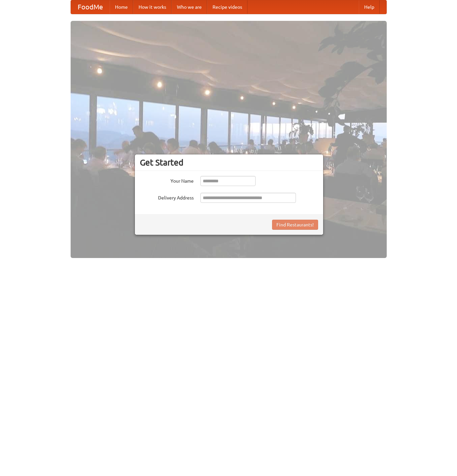  Describe the element at coordinates (229, 162) in the screenshot. I see `h3: Get Started` at that location.